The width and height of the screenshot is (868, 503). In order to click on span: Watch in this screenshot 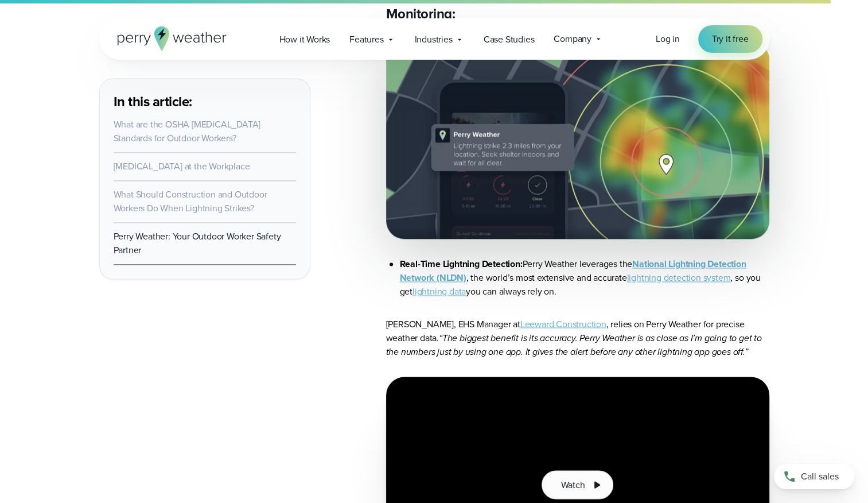, I will do `click(573, 485)`.